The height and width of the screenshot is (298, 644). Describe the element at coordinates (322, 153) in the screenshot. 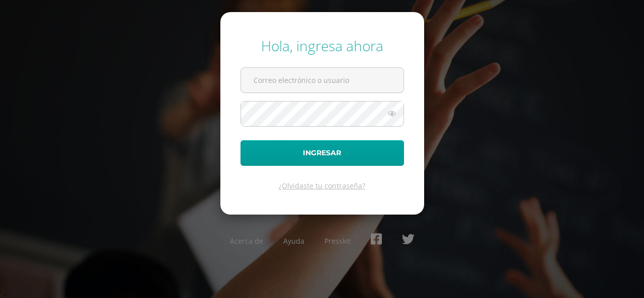

I see `button: Ingresar` at that location.